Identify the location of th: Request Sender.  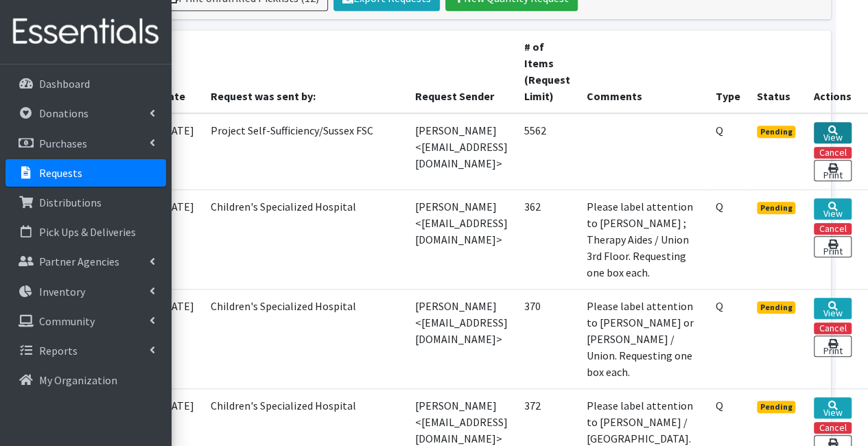
(461, 72).